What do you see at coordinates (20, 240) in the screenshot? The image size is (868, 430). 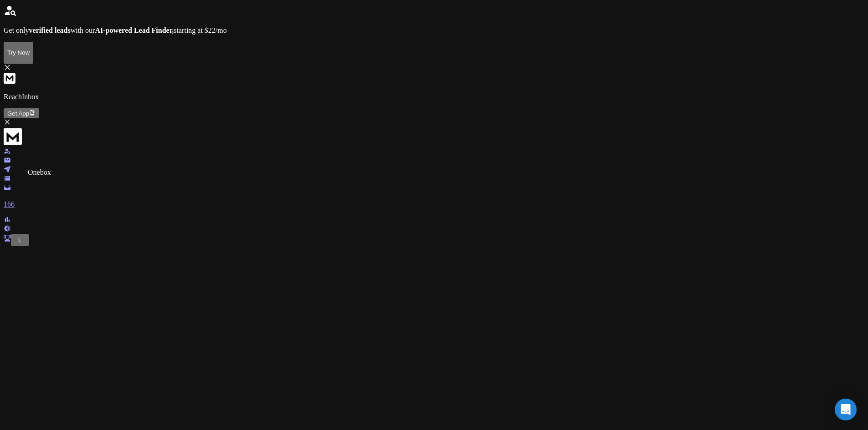 I see `button: L` at bounding box center [20, 240].